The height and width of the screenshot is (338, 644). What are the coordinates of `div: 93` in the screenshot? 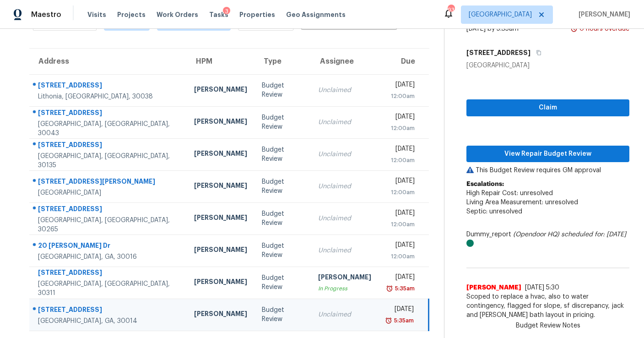 It's located at (451, 10).